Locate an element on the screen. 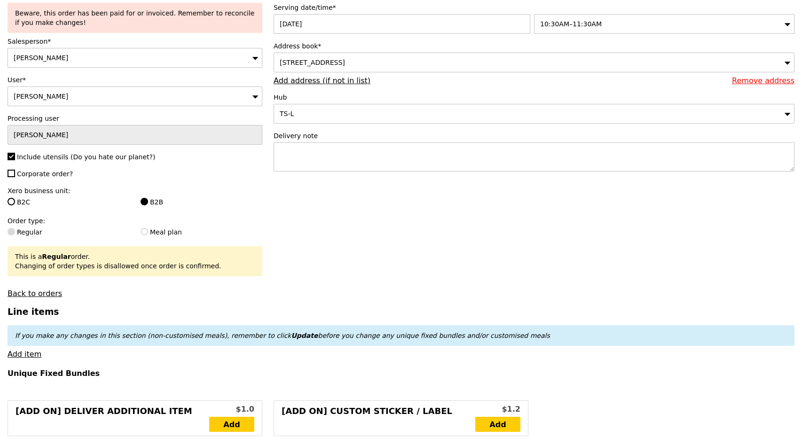 Image resolution: width=802 pixels, height=445 pixels. label: B2B is located at coordinates (201, 202).